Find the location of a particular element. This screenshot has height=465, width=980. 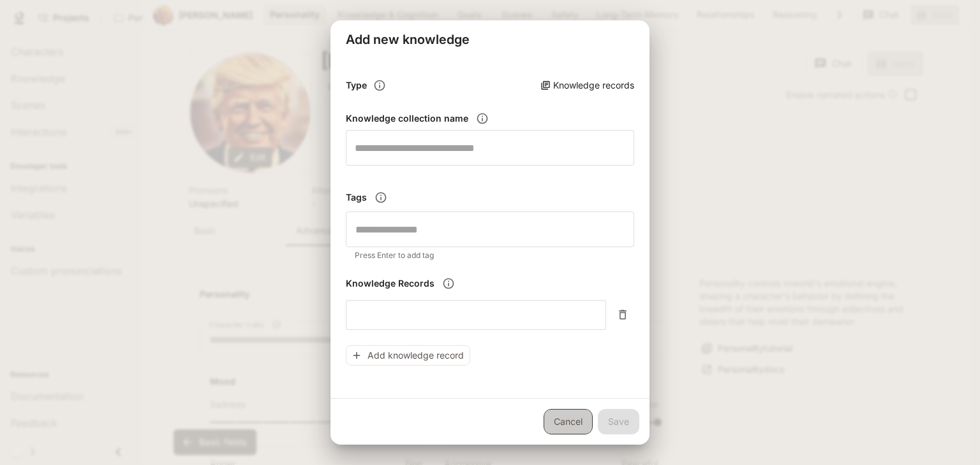

h2: Add new knowledge is located at coordinates (490, 39).